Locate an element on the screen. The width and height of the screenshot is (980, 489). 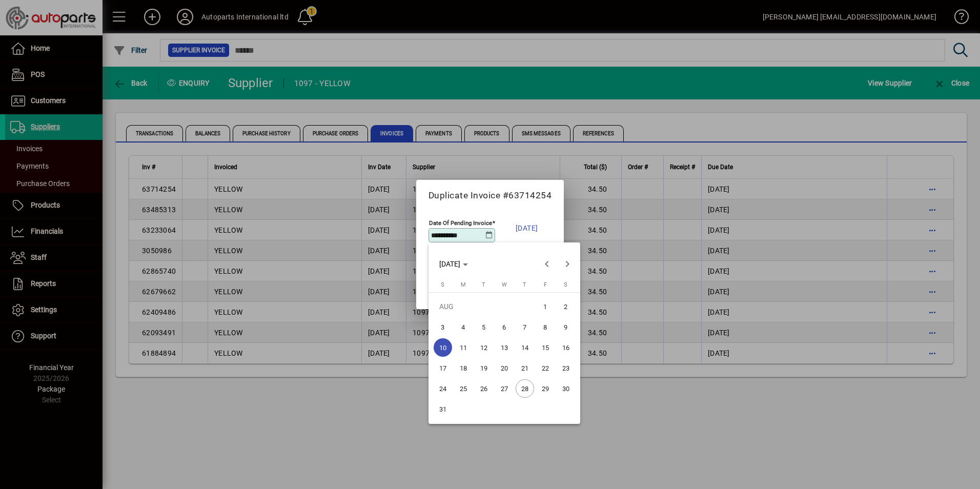
button: Sun Aug 31 2025 is located at coordinates (443, 409).